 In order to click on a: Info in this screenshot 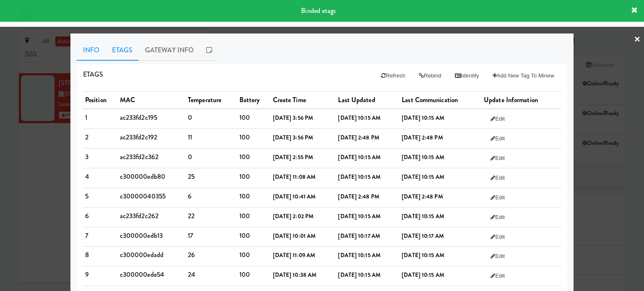, I will do `click(91, 50)`.